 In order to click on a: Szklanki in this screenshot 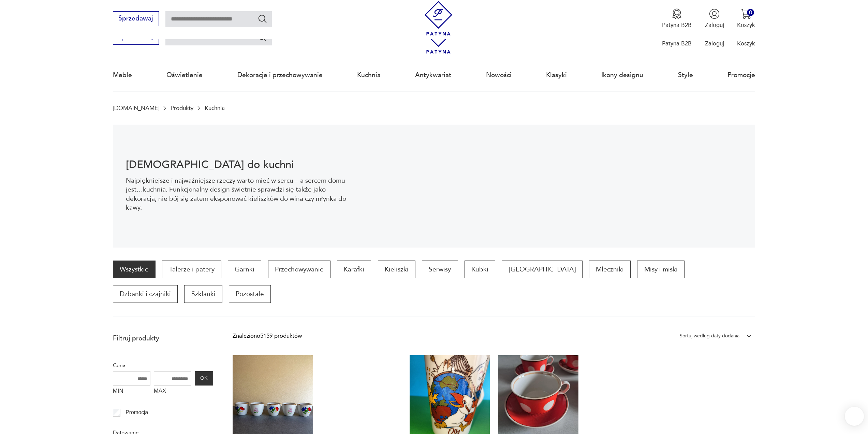, I will do `click(203, 294)`.